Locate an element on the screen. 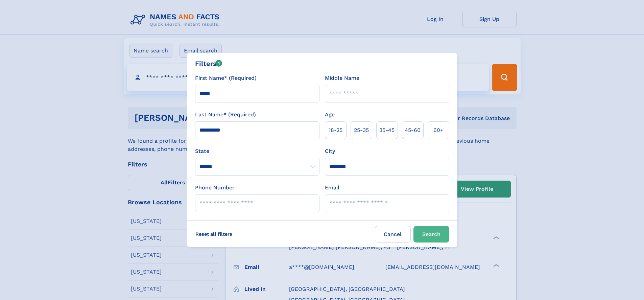 The height and width of the screenshot is (300, 644). label: Age is located at coordinates (330, 115).